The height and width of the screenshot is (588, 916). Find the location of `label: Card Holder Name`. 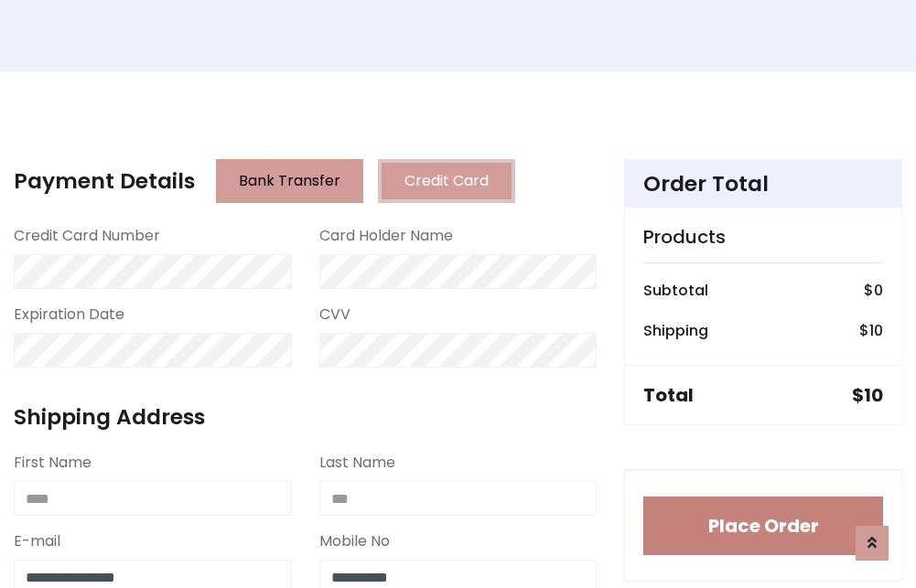

label: Card Holder Name is located at coordinates (386, 236).